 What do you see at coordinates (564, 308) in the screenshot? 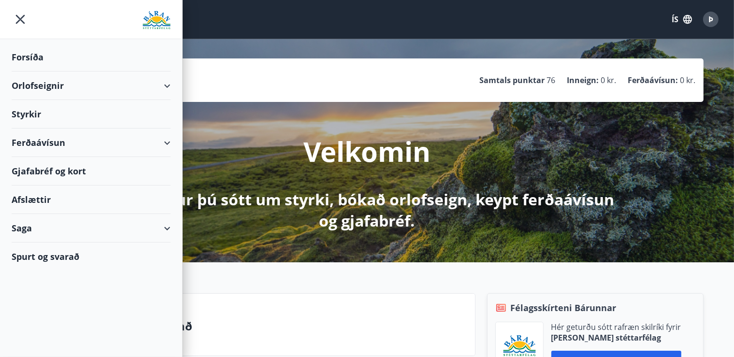
I see `span: Félagsskírteni Bárunnar` at bounding box center [564, 308].